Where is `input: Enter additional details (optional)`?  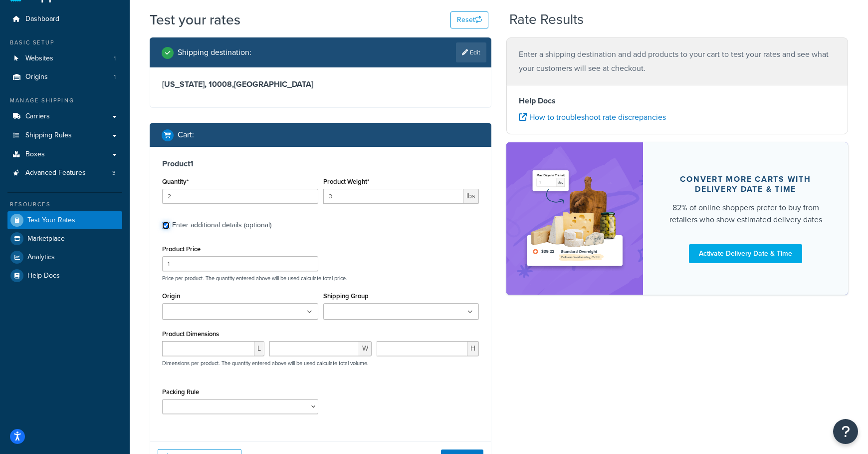
input: Enter additional details (optional) is located at coordinates (166, 225).